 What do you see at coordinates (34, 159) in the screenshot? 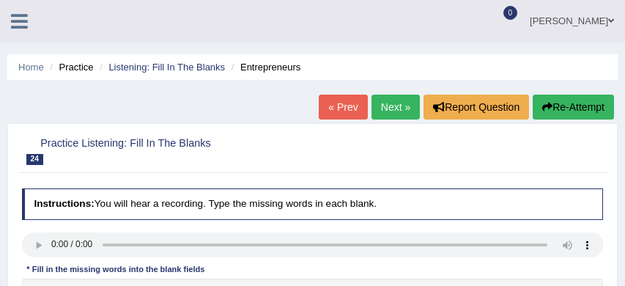
I see `span: 24` at bounding box center [34, 159].